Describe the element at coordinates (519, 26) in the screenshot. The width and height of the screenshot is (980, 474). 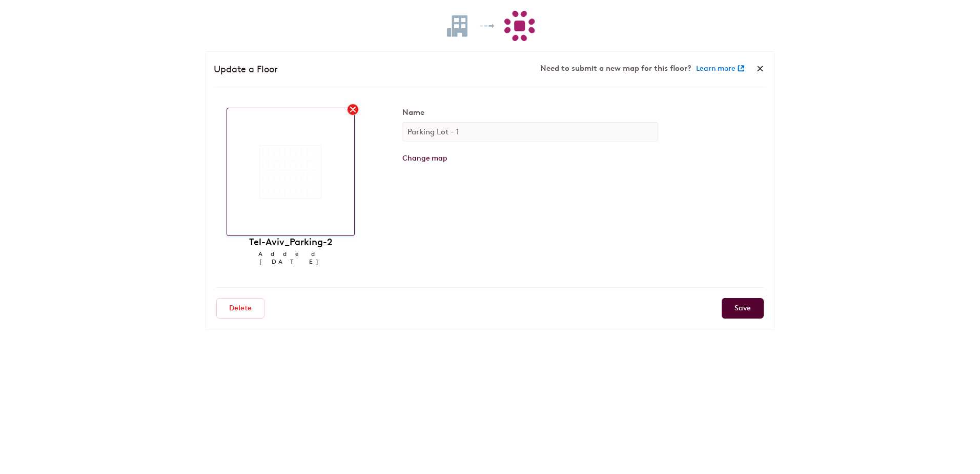
I see `img: full-color-mark.png` at that location.